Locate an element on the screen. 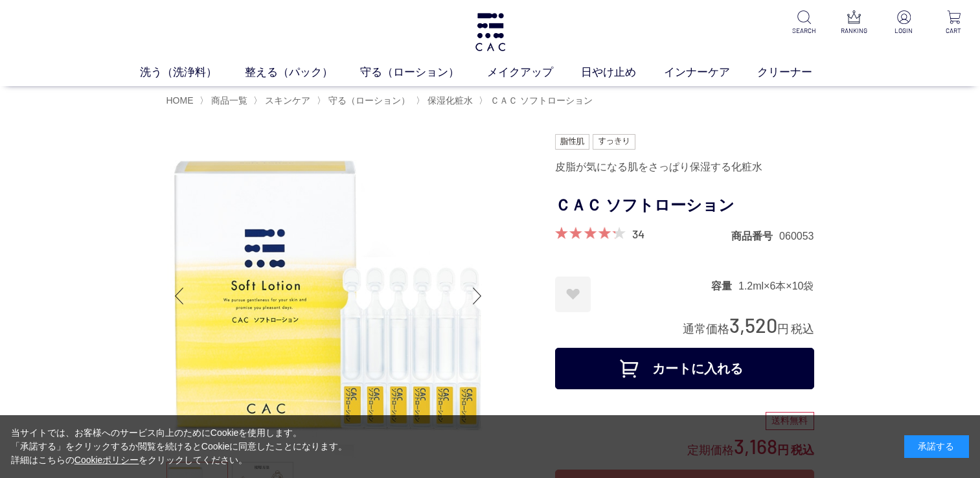 This screenshot has width=980, height=478. span: 税込 is located at coordinates (803, 329).